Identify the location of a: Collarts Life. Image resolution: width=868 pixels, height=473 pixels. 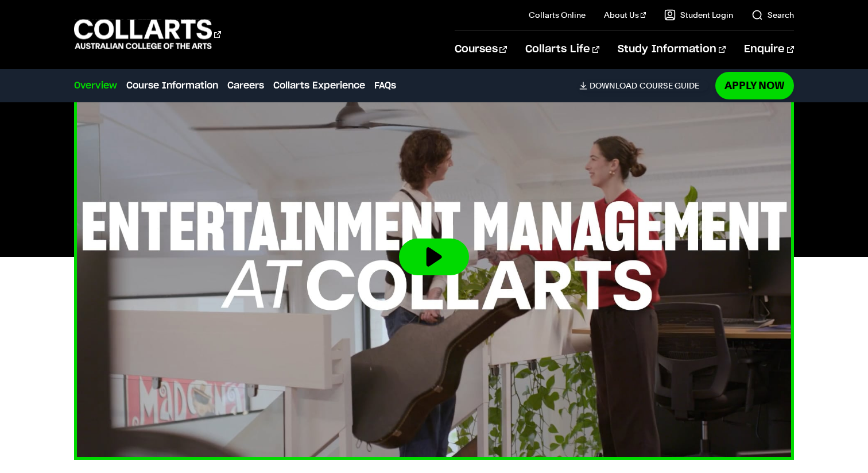
(562, 49).